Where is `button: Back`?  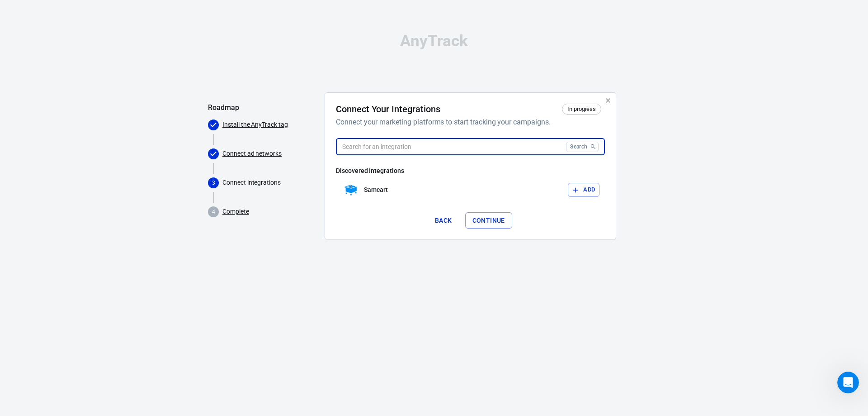 button: Back is located at coordinates (443, 220).